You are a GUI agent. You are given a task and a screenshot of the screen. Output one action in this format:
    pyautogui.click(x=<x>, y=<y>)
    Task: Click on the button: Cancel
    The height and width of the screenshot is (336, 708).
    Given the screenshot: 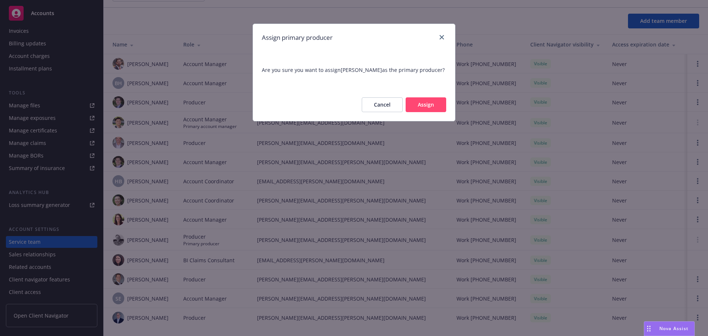 What is the action you would take?
    pyautogui.click(x=382, y=105)
    